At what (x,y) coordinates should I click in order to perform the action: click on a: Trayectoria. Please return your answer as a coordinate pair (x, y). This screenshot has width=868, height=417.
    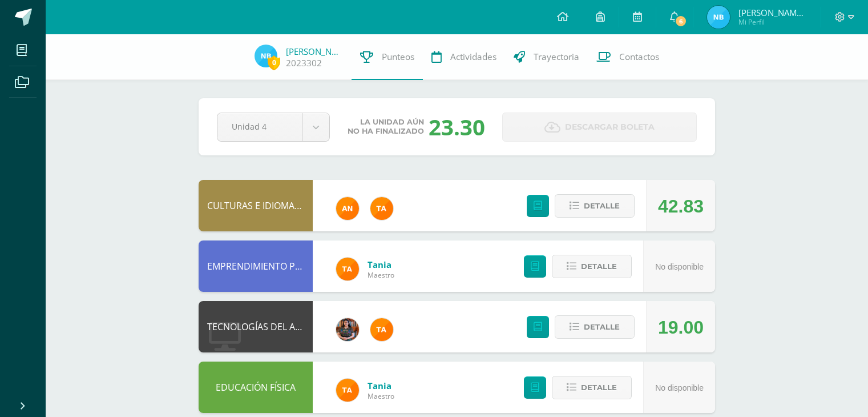
    Looking at the image, I should click on (546, 57).